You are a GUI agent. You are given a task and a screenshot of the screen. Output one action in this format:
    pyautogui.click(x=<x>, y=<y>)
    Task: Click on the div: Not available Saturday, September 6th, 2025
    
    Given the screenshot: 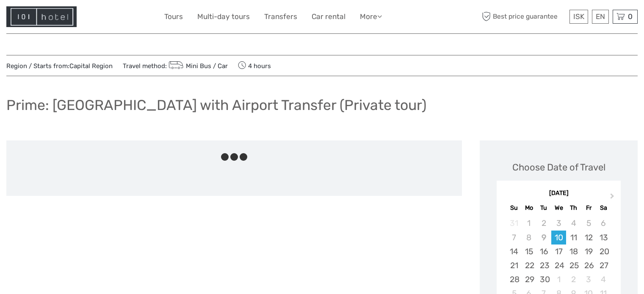 What is the action you would take?
    pyautogui.click(x=603, y=223)
    